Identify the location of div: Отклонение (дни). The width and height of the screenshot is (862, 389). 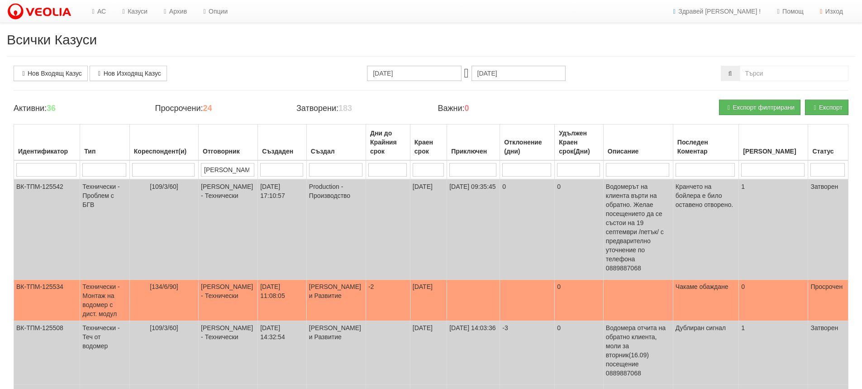
(527, 147).